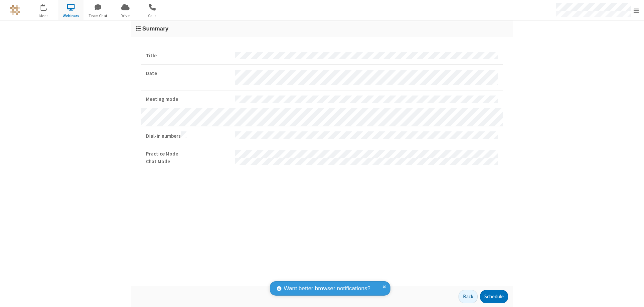 The image size is (644, 307). Describe the element at coordinates (494, 297) in the screenshot. I see `button: Schedule` at that location.